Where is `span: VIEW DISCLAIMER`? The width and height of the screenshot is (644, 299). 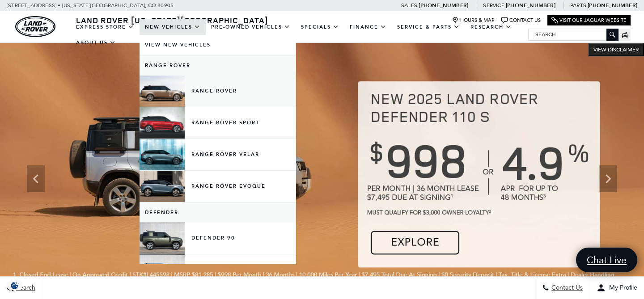
span: VIEW DISCLAIMER is located at coordinates (616, 50).